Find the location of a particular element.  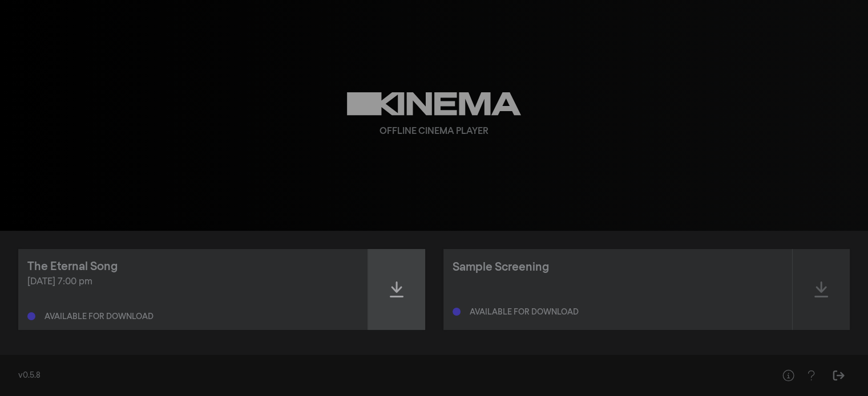

button: Sign Out is located at coordinates (838, 376).